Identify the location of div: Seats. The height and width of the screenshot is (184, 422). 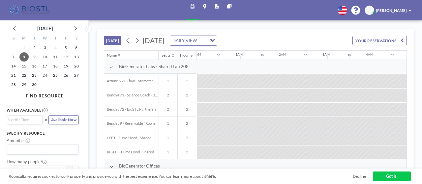
(166, 55).